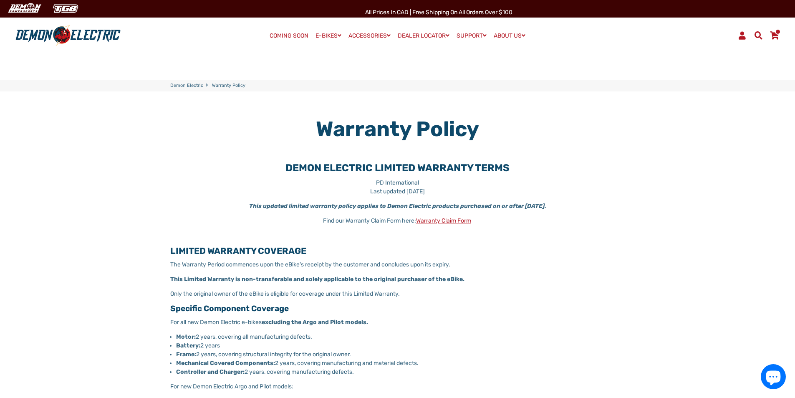  I want to click on span: Only the original owner of the eBike is eligible for coverage under this Limited Warranty., so click(285, 293).